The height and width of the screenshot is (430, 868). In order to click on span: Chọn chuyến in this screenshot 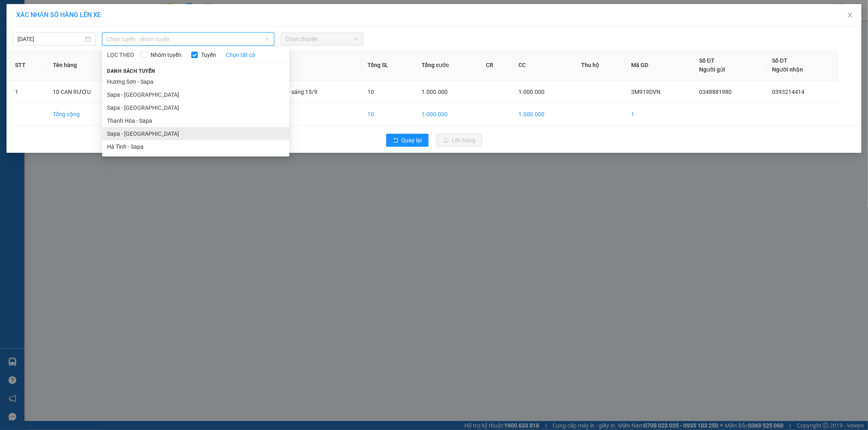, I will do `click(323, 39)`.